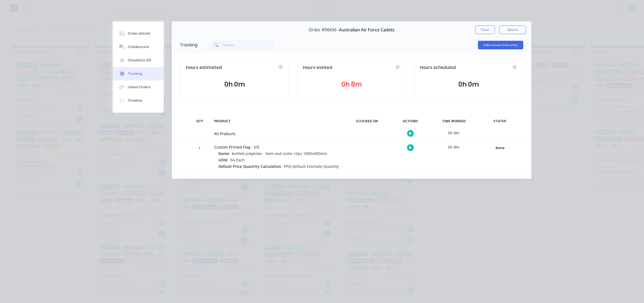  What do you see at coordinates (200, 157) in the screenshot?
I see `div: 1` at bounding box center [200, 157].